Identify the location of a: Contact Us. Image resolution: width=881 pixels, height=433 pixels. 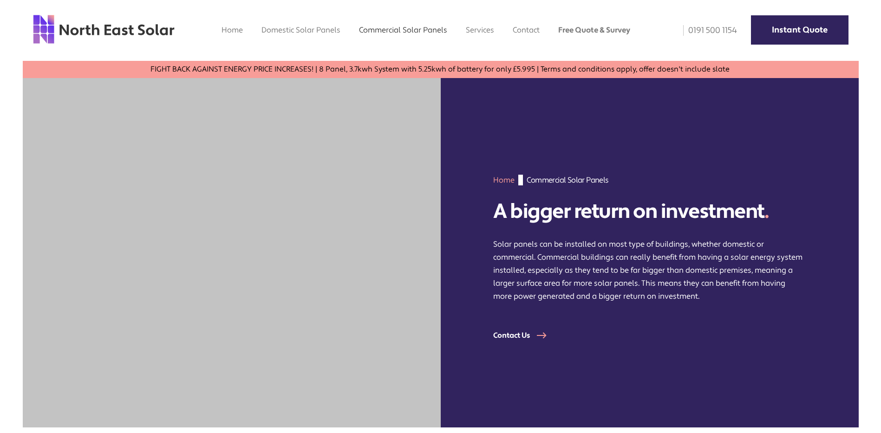
(526, 335).